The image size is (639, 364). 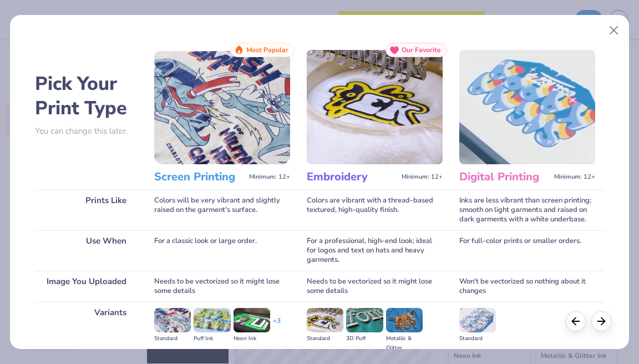 What do you see at coordinates (527, 250) in the screenshot?
I see `div: For full-color prints or smaller orders.` at bounding box center [527, 250].